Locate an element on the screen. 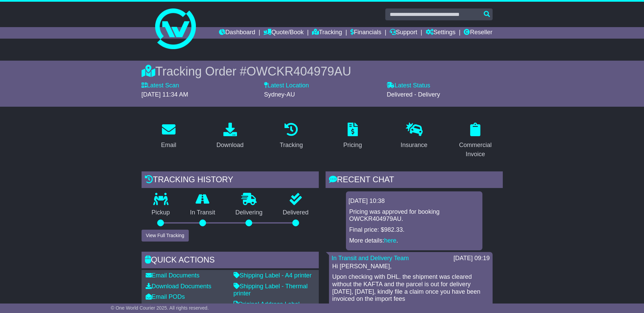 The image size is (644, 313). div: Tracking history is located at coordinates (230, 181).